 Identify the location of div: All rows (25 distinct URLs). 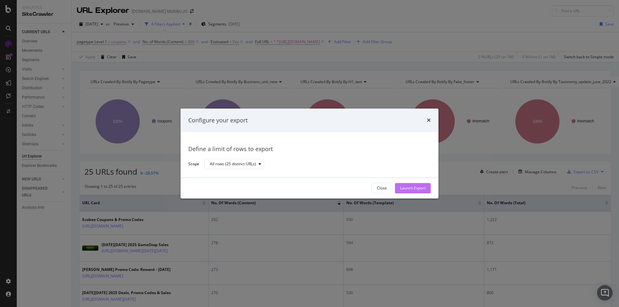
(233, 164).